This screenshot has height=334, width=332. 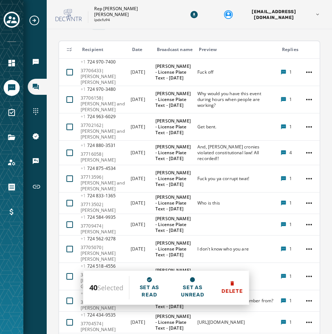 I want to click on span: Set as read, so click(x=149, y=291).